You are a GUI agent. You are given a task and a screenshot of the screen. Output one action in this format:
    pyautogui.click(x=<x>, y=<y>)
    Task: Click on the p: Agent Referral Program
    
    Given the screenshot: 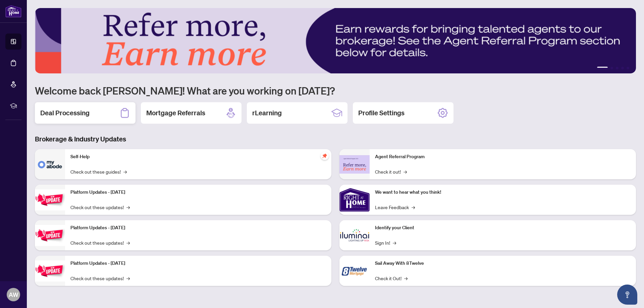 What is the action you would take?
    pyautogui.click(x=503, y=157)
    